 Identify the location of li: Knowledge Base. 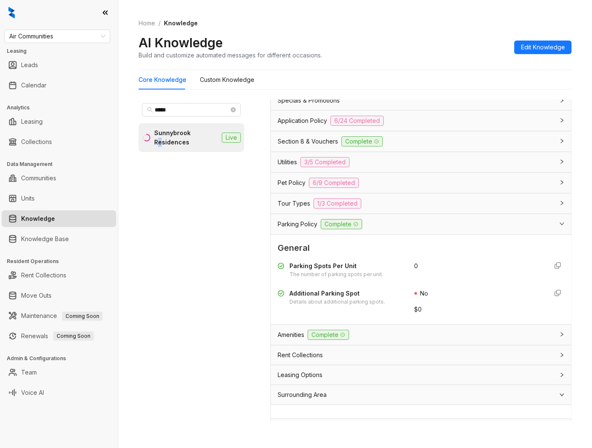
(59, 239).